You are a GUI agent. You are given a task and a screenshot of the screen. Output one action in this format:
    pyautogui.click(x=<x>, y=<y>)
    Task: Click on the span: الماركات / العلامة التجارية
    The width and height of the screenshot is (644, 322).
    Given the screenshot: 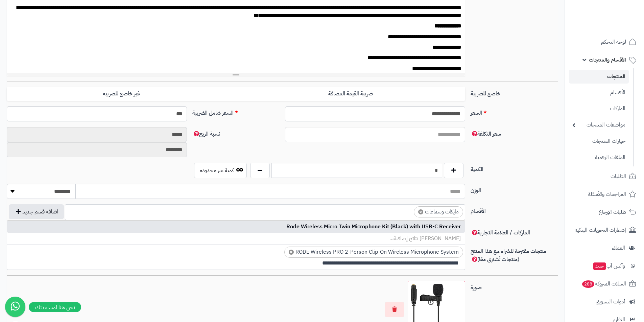 What is the action you would take?
    pyautogui.click(x=501, y=233)
    